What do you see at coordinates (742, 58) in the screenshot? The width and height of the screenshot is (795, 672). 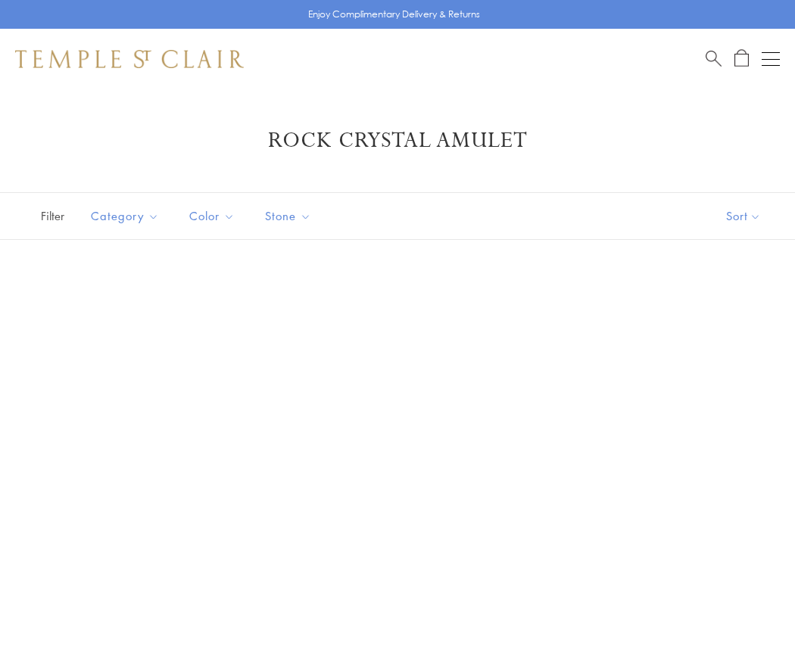 I see `a: Open Shopping Bag` at bounding box center [742, 58].